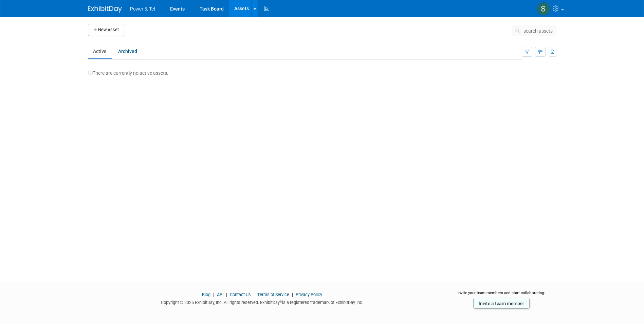  Describe the element at coordinates (501, 295) in the screenshot. I see `div: Invite your team members and start collaborating:` at that location.